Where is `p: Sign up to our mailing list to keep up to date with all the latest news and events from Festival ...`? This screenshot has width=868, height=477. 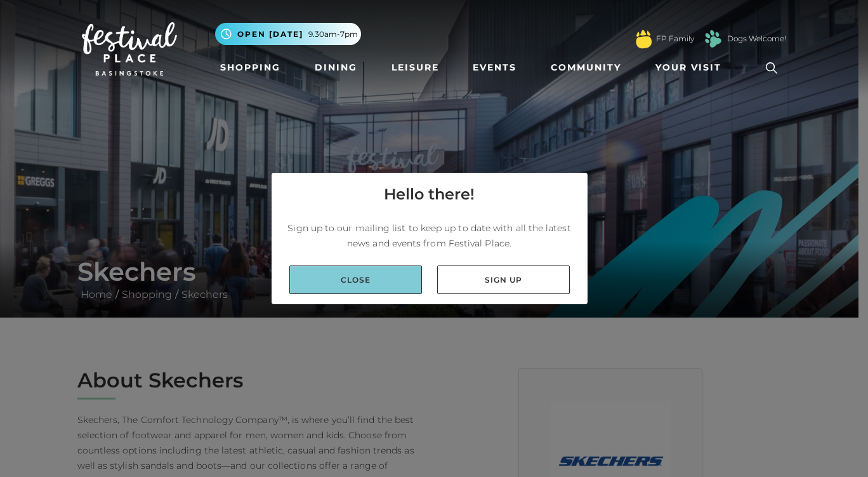 p: Sign up to our mailing list to keep up to date with all the latest news and events from Festival ... is located at coordinates (429, 236).